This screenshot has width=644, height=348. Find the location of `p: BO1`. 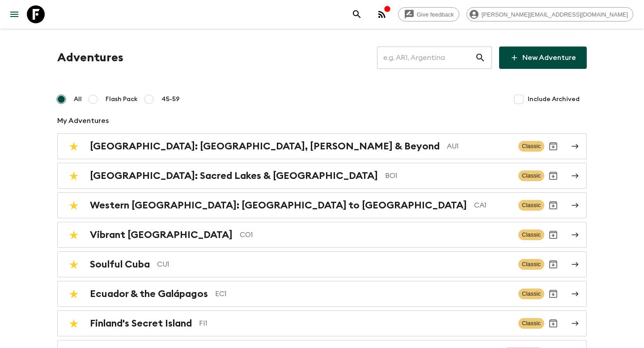

p: BO1 is located at coordinates (448, 176).